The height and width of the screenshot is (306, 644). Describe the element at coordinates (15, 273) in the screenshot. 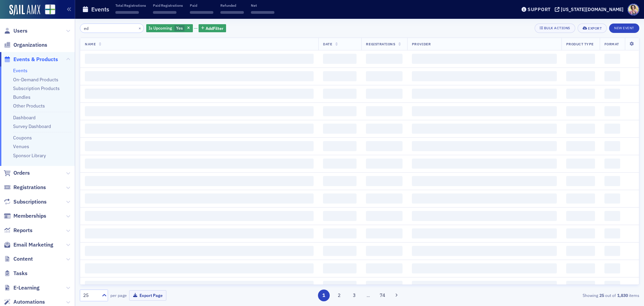

I see `a: Tasks` at that location.